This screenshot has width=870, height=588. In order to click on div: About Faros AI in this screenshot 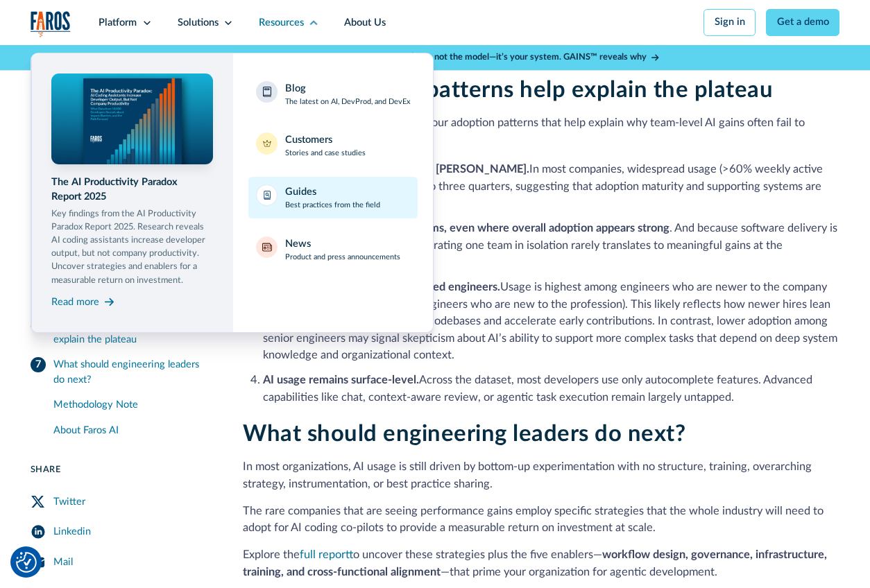, I will do `click(133, 430)`.